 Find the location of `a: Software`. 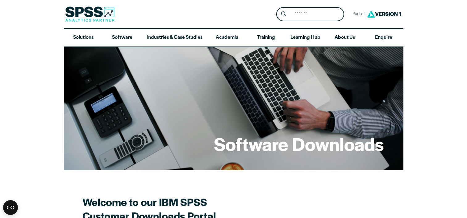

a: Software is located at coordinates (122, 38).